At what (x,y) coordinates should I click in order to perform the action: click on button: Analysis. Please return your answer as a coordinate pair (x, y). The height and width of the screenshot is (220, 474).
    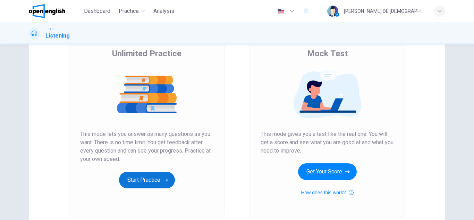
    Looking at the image, I should click on (164, 11).